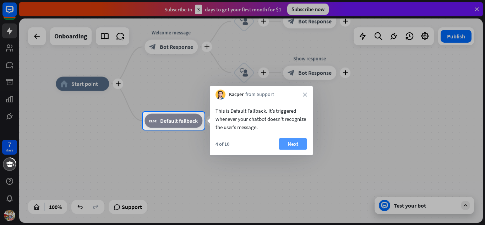  I want to click on span: Kacper, so click(236, 94).